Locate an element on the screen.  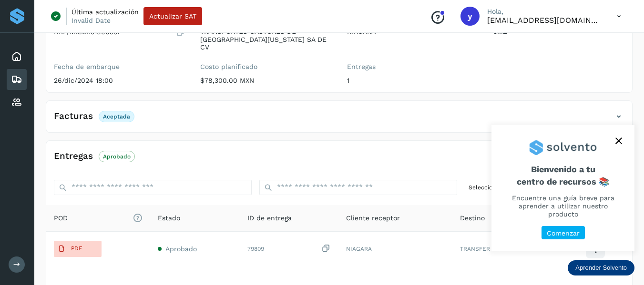
span: Aprobado is located at coordinates (181, 249).